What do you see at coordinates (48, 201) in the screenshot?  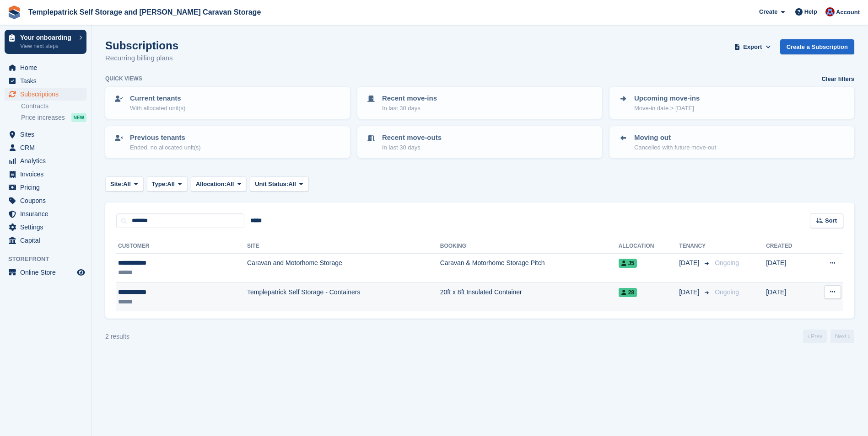 I see `span: Coupons` at bounding box center [48, 201].